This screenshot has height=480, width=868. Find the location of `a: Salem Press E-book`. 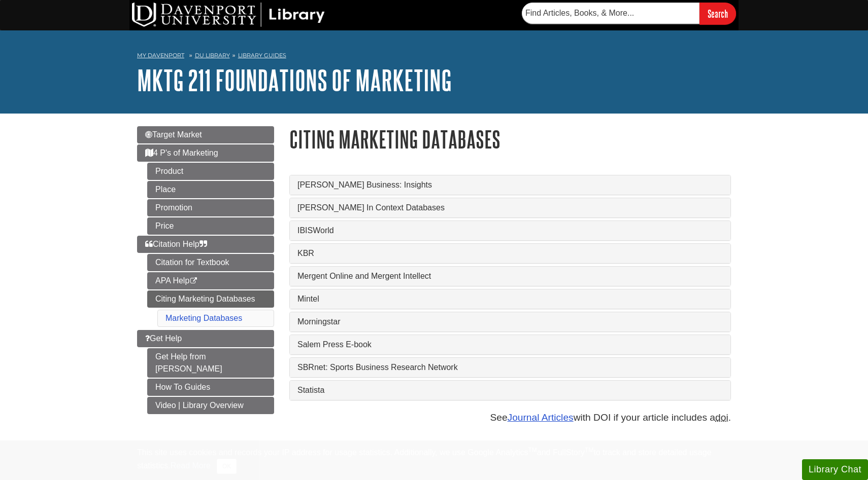

a: Salem Press E-book is located at coordinates (510, 345).